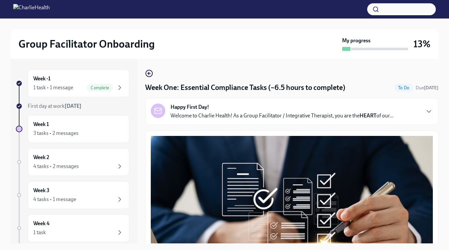 The height and width of the screenshot is (250, 449). Describe the element at coordinates (427, 87) in the screenshot. I see `span: Due` at that location.